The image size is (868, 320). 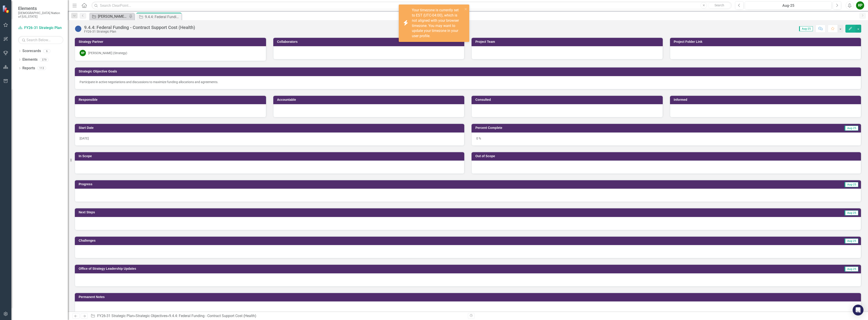 I want to click on div: Participate in active negotiations and discussions to maximize funding allocations and agreements., so click(x=468, y=82).